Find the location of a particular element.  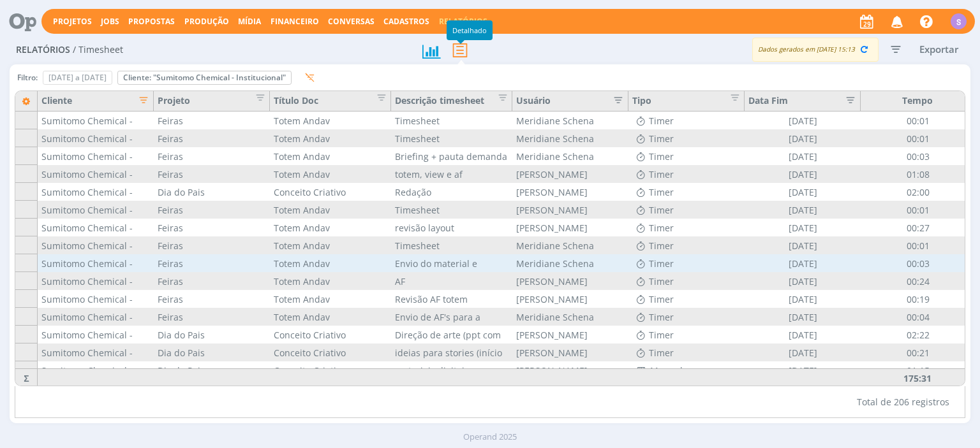

div: Direção de arte (ppt com as propostas) is located at coordinates (452, 334).